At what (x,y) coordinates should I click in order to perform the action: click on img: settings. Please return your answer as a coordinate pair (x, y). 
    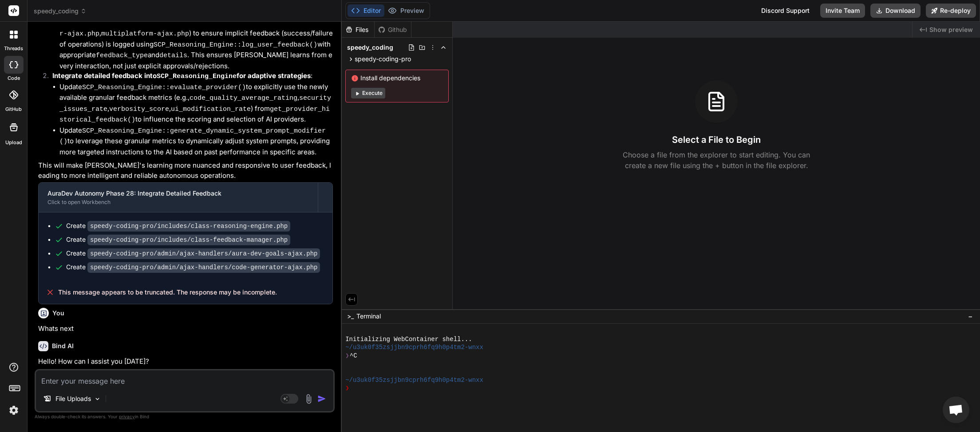
    Looking at the image, I should click on (13, 410).